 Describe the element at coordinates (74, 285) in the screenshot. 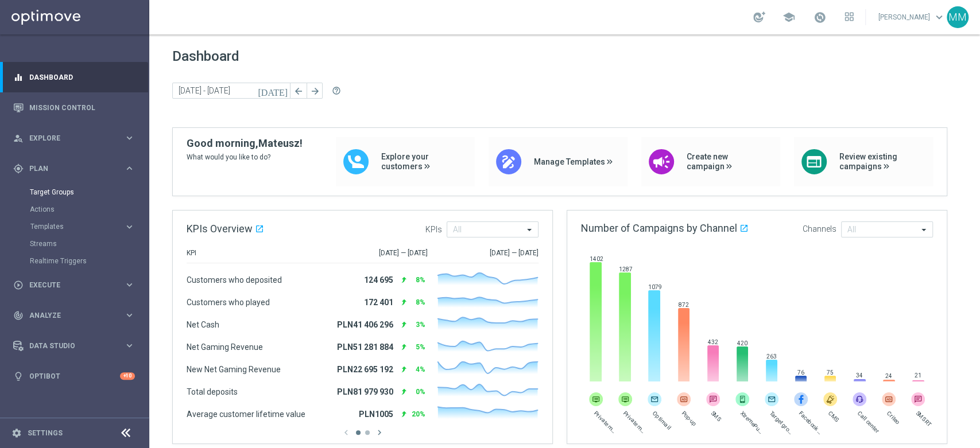

I see `div: play_circle_outline Execute keyboard_arrow_right` at that location.